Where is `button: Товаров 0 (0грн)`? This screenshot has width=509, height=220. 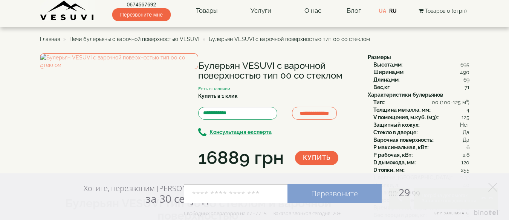 button: Товаров 0 (0грн) is located at coordinates (443, 11).